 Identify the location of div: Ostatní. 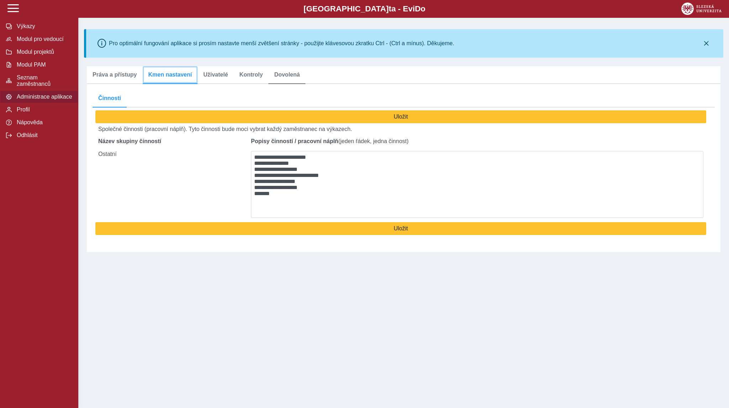
(172, 179).